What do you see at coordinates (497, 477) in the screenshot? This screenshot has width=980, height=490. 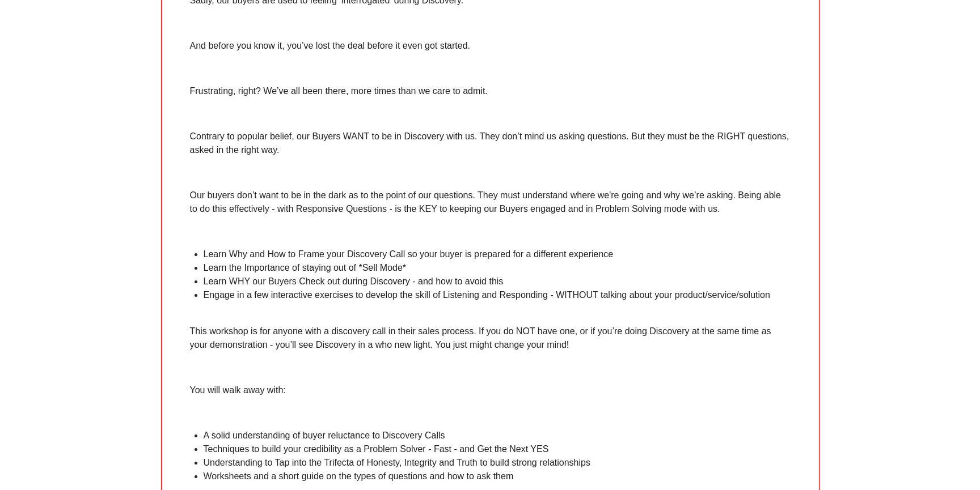 I see `li: Worksheets and a short guide on the types of questions and how to ask them` at bounding box center [497, 477].